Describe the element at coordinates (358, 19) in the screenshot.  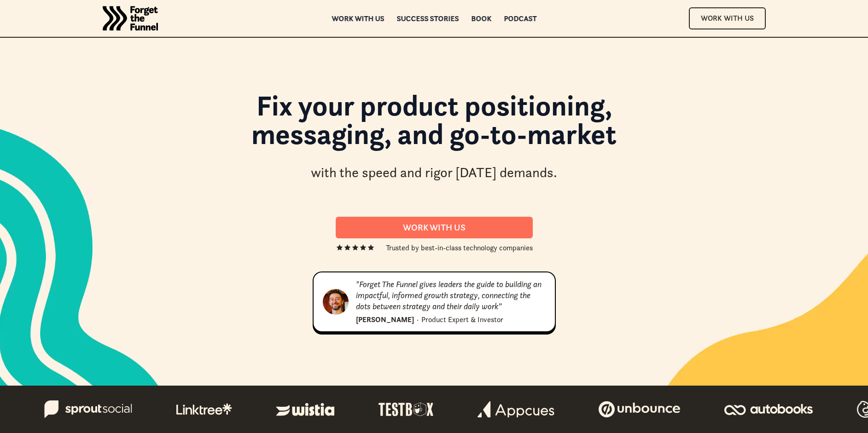
I see `div: Work with us` at that location.